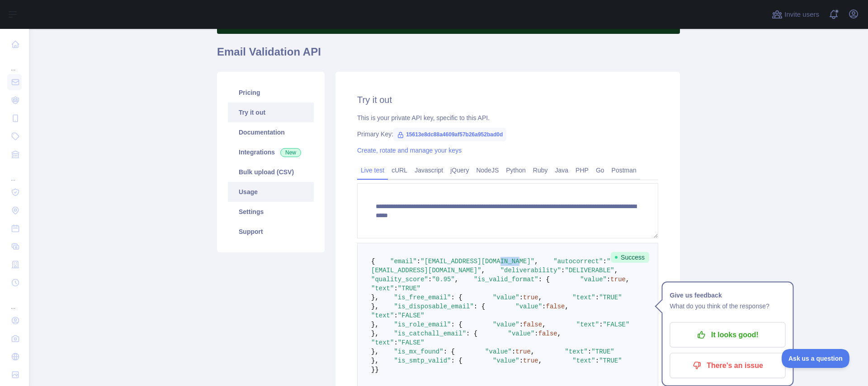 The image size is (868, 386). Describe the element at coordinates (434, 307) in the screenshot. I see `span: "is_disposable_email"` at that location.